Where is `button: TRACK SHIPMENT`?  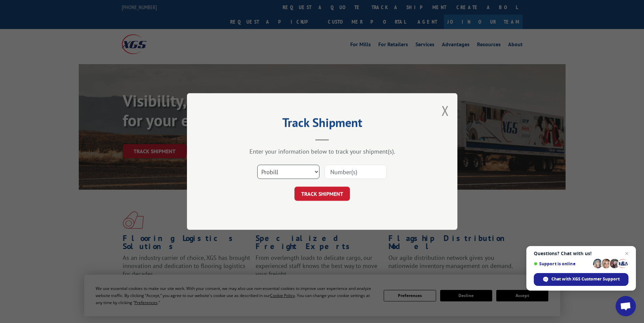
button: TRACK SHIPMENT is located at coordinates (322, 194).